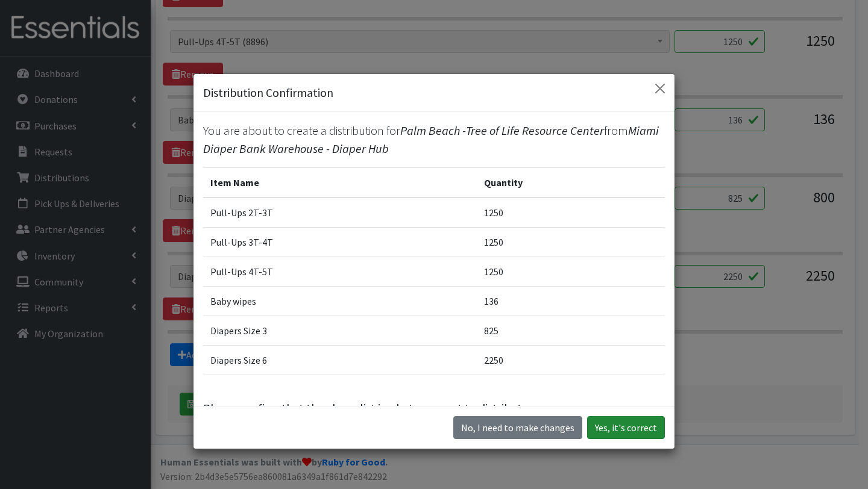 The height and width of the screenshot is (489, 868). Describe the element at coordinates (340, 360) in the screenshot. I see `td: Diapers Size 6` at that location.